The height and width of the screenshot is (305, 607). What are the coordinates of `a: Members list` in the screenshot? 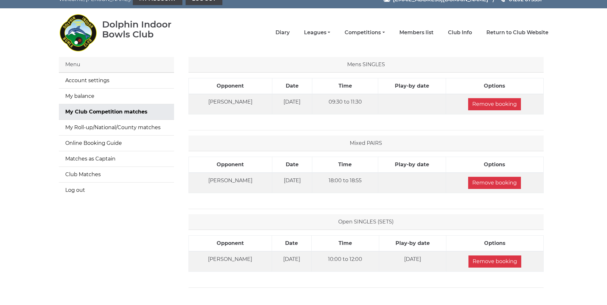 It's located at (416, 33).